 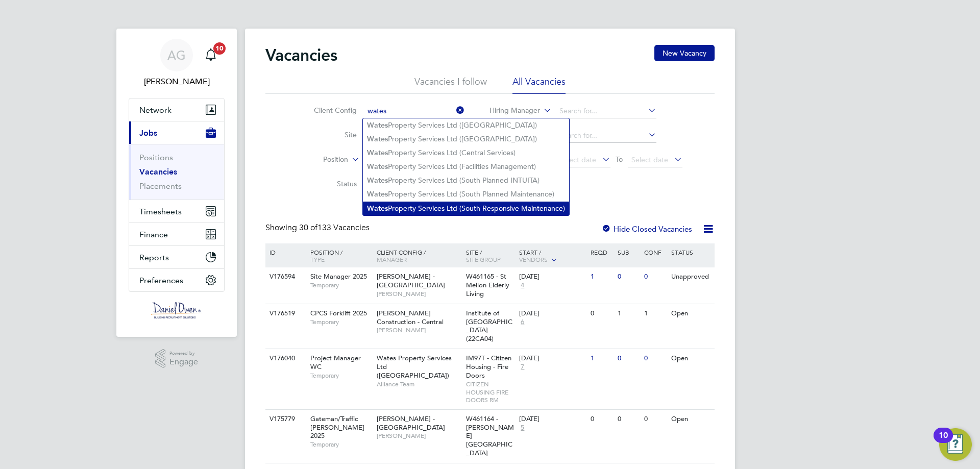 I want to click on div: Reqd, so click(x=601, y=252).